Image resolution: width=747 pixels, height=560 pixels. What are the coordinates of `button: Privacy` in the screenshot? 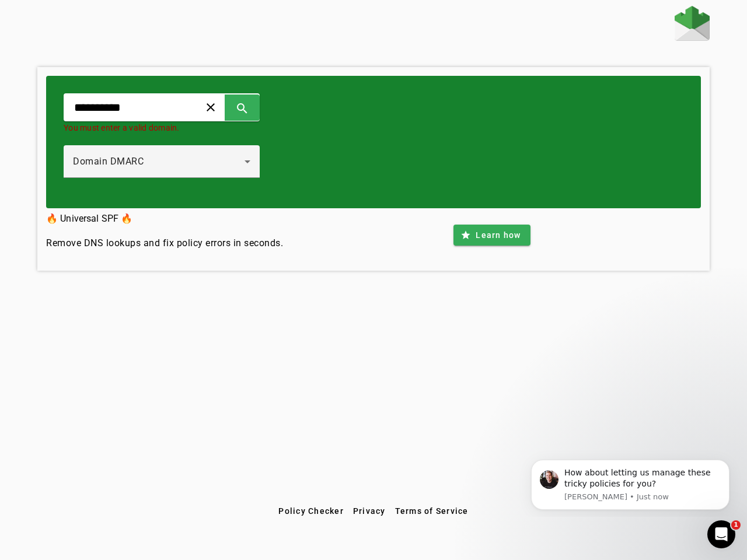 It's located at (369, 512).